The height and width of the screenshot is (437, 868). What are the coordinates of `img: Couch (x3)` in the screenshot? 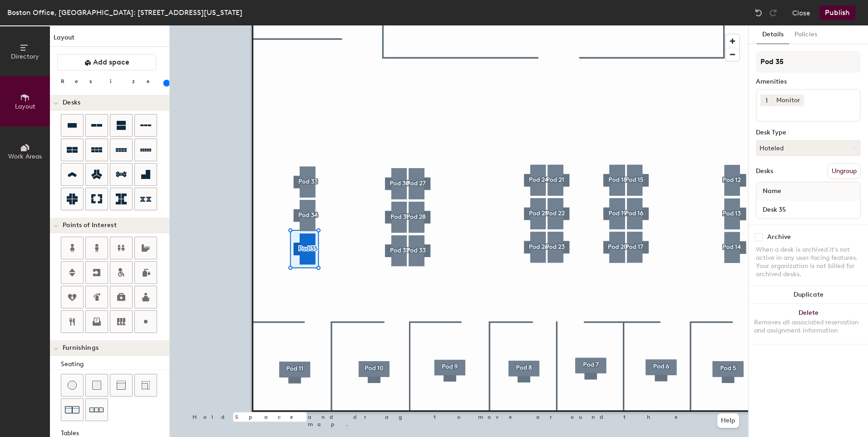 It's located at (97, 410).